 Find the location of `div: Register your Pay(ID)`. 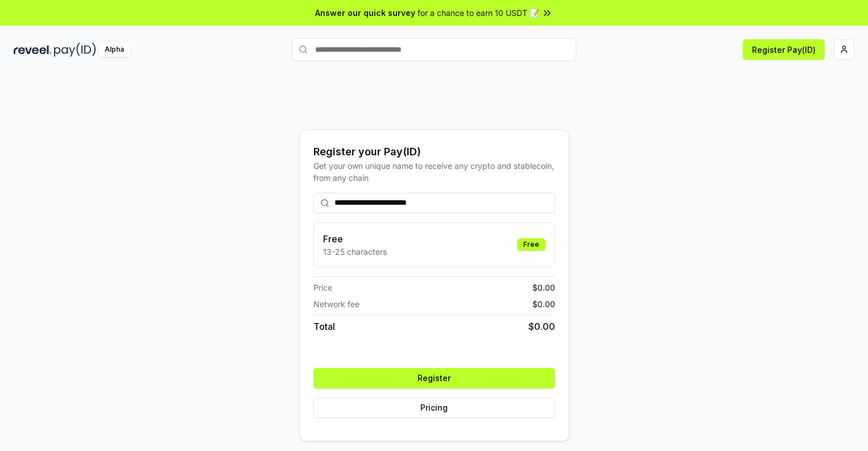

div: Register your Pay(ID) is located at coordinates (434, 152).